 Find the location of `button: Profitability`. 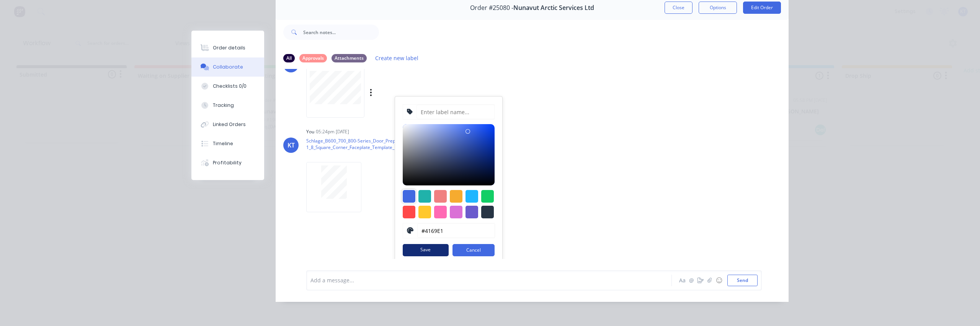

button: Profitability is located at coordinates (227, 163).